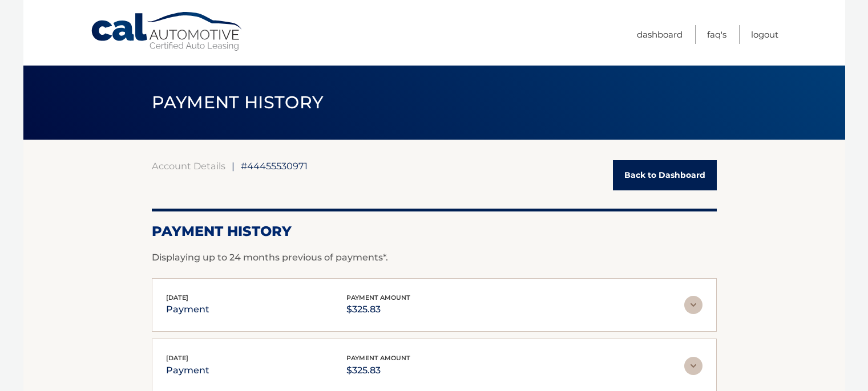  I want to click on a: Logout, so click(765, 34).